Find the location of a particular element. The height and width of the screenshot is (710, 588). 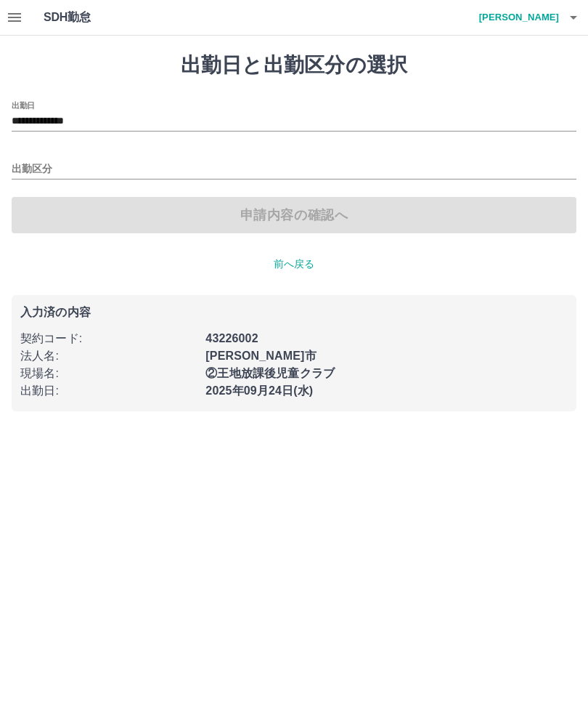

b: ②王地放課後児童クラブ is located at coordinates (270, 373).